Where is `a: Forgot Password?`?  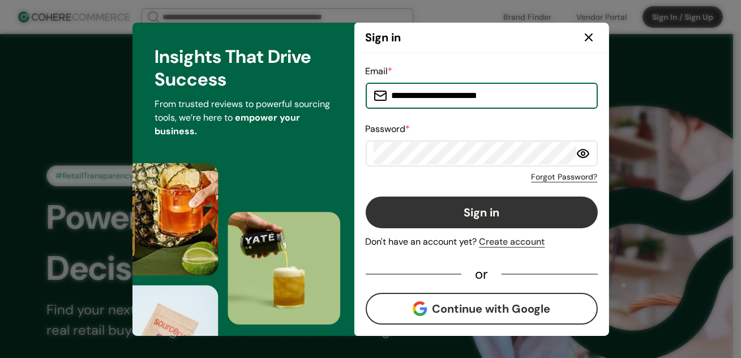 a: Forgot Password? is located at coordinates (564, 177).